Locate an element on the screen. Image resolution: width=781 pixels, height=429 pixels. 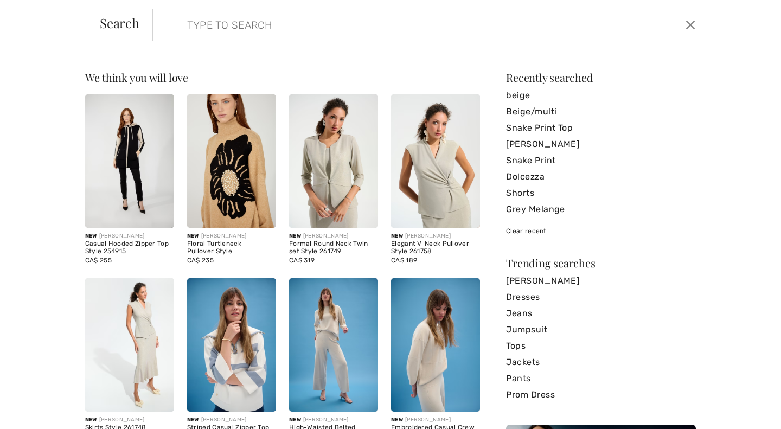
a: Tops is located at coordinates (601, 346).